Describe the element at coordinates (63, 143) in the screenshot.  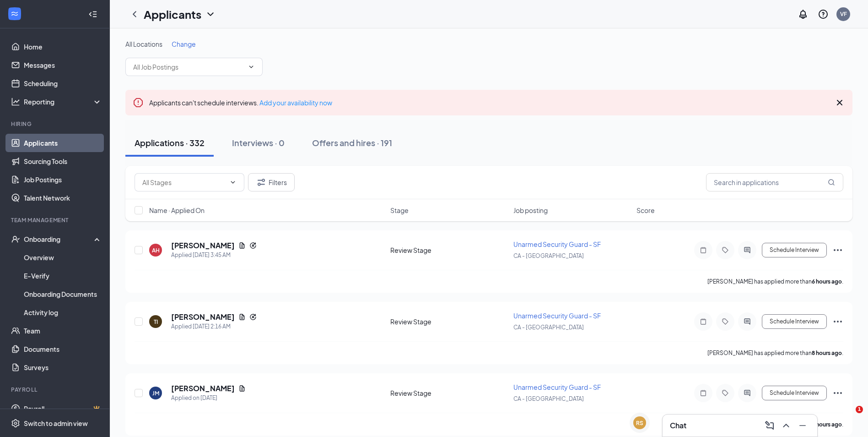
I see `a: Applicants` at that location.